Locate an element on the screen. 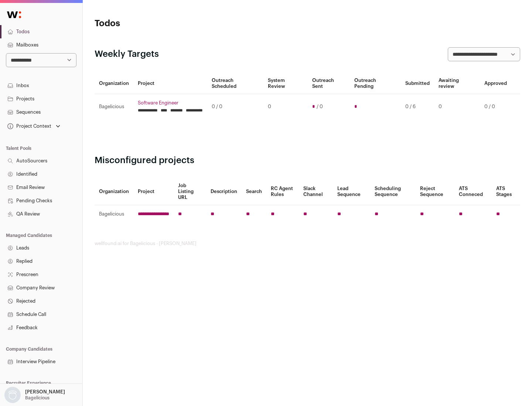  td: 0 / 6 is located at coordinates (418, 106).